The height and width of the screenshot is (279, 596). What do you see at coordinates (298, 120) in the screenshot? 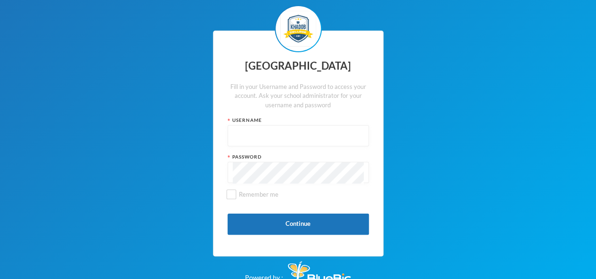
I see `div: Username` at bounding box center [298, 120].